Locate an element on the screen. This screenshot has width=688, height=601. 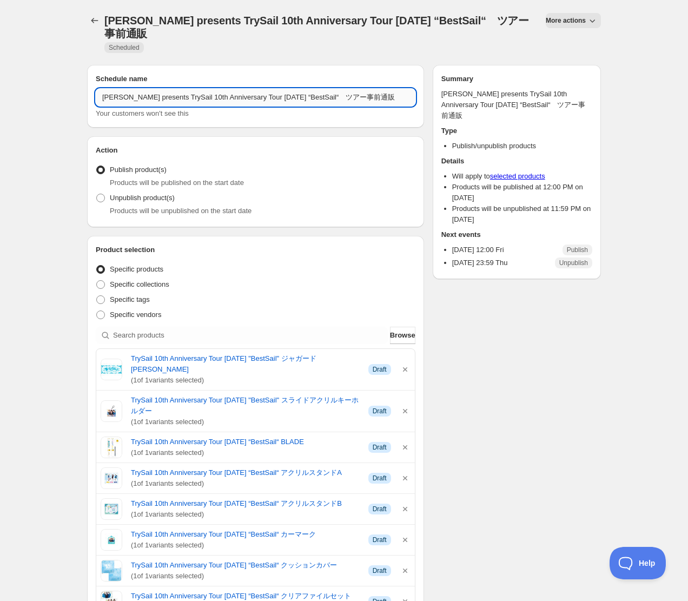
span: Unpublish product(s) is located at coordinates (142, 198).